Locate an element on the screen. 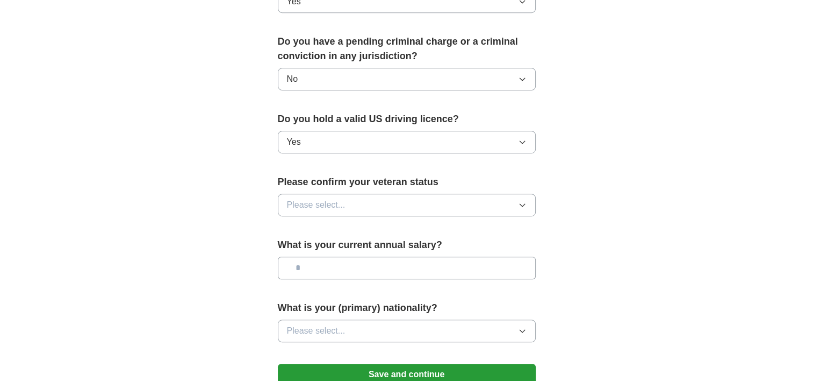  label: What is your (primary) nationality? is located at coordinates (407, 307).